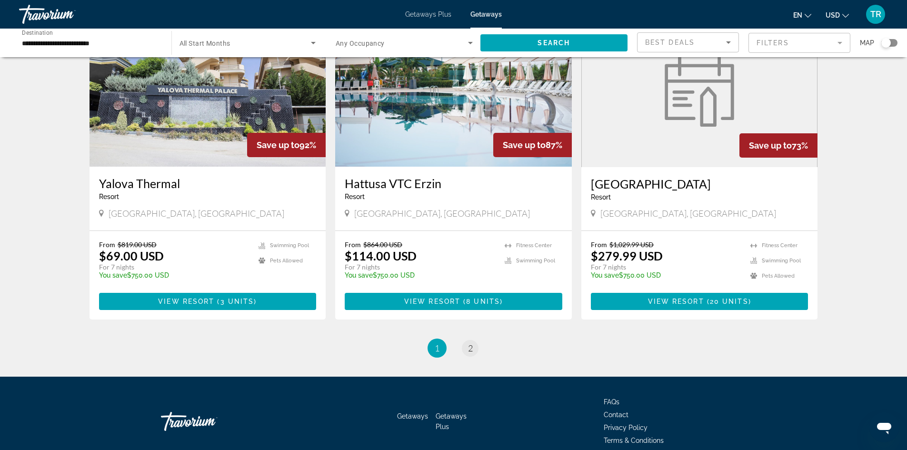  What do you see at coordinates (208, 183) in the screenshot?
I see `a: Yalova Thermal` at bounding box center [208, 183].